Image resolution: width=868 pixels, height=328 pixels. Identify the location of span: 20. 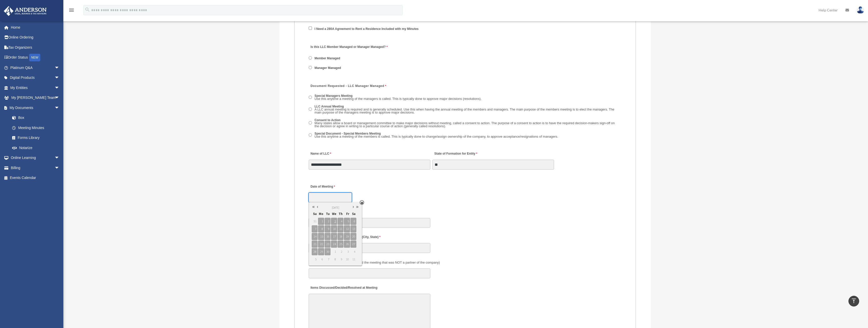
(353, 236).